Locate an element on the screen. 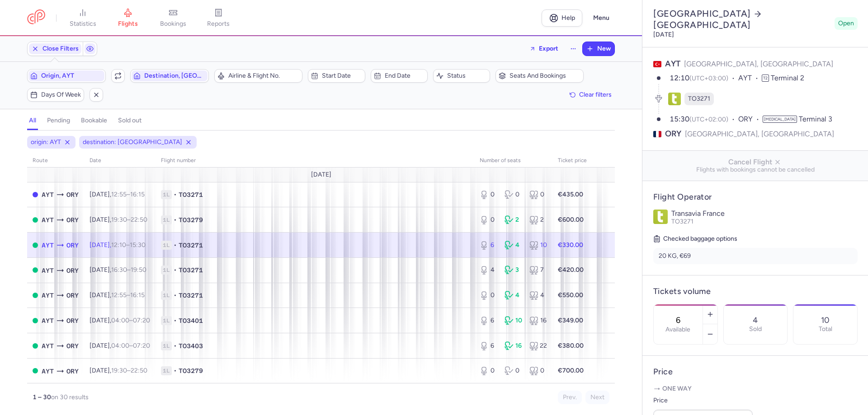 The image size is (868, 415). time: 12:55 is located at coordinates (119, 195).